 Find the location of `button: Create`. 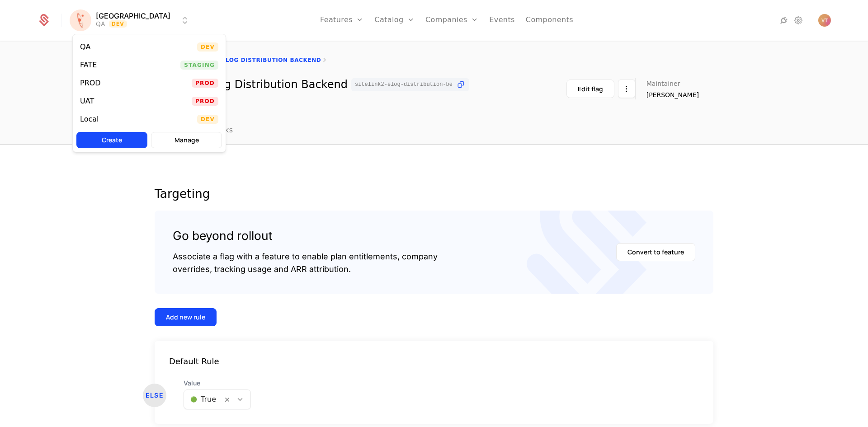

button: Create is located at coordinates (112, 140).